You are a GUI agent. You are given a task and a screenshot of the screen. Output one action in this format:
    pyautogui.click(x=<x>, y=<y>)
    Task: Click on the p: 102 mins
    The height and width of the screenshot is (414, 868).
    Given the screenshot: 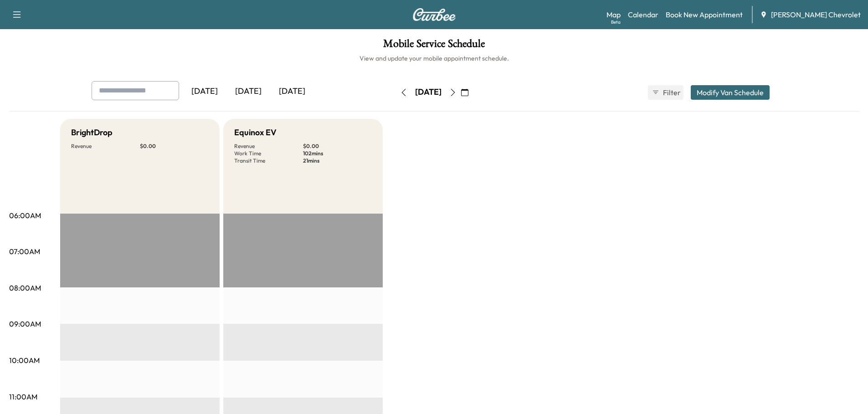 What is the action you would take?
    pyautogui.click(x=337, y=154)
    